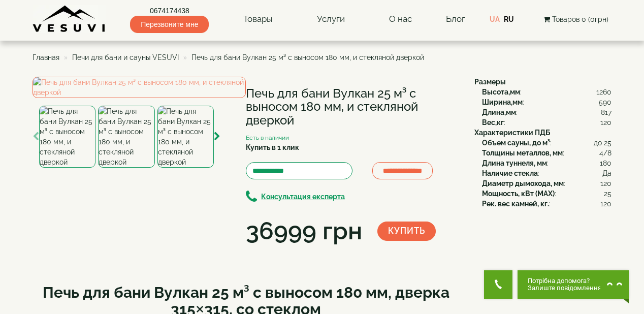 Image resolution: width=644 pixels, height=314 pixels. I want to click on b: Рек. вес камней, кг., so click(516, 203).